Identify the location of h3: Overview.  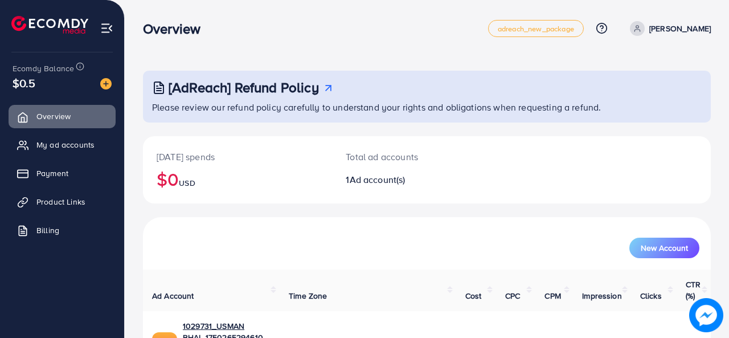
(176, 28).